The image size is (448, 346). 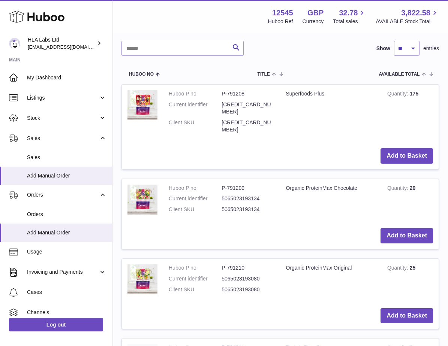 What do you see at coordinates (67, 292) in the screenshot?
I see `span: Cases` at bounding box center [67, 292].